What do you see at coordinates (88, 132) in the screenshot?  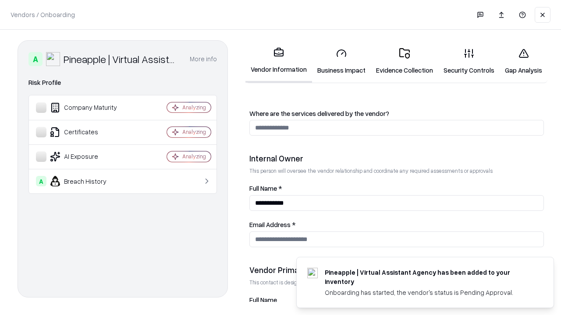 I see `div: Certificates` at bounding box center [88, 132].